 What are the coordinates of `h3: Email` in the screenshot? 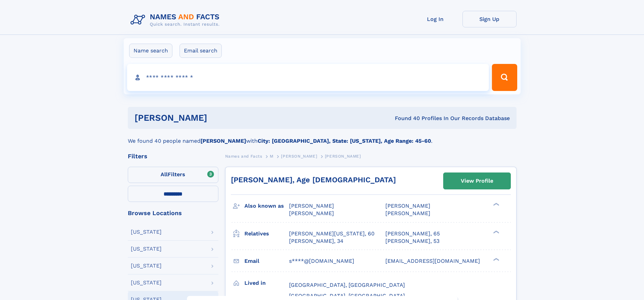 It's located at (266, 261).